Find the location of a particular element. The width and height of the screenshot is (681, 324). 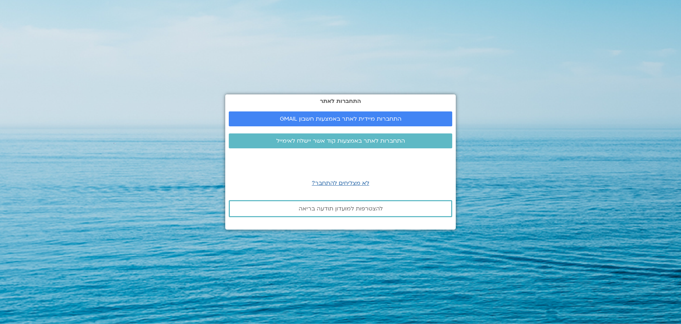

a: להצטרפות למועדון תודעה בריאה is located at coordinates (341, 209).